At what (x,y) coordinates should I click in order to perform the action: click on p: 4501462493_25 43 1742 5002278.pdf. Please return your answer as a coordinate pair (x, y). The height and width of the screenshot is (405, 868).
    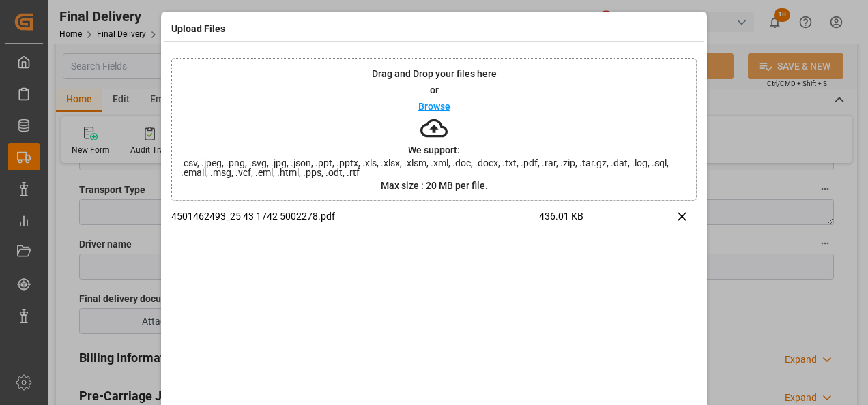
    Looking at the image, I should click on (355, 216).